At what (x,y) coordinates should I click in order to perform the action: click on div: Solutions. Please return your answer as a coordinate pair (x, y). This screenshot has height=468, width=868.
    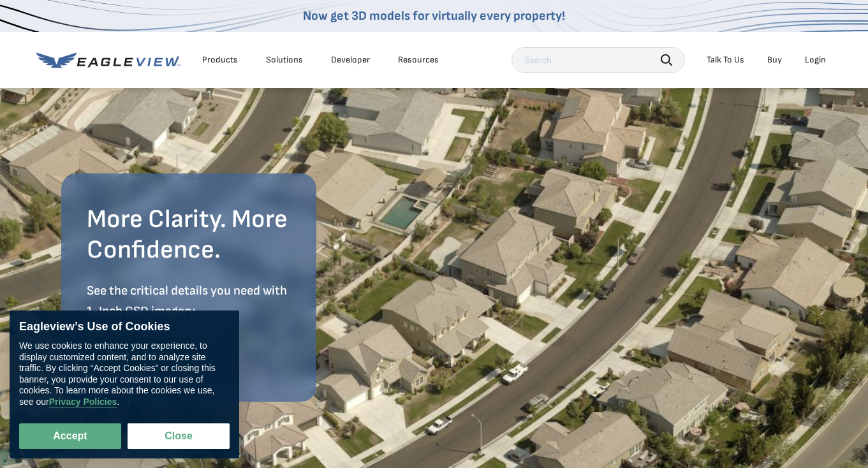
    Looking at the image, I should click on (284, 60).